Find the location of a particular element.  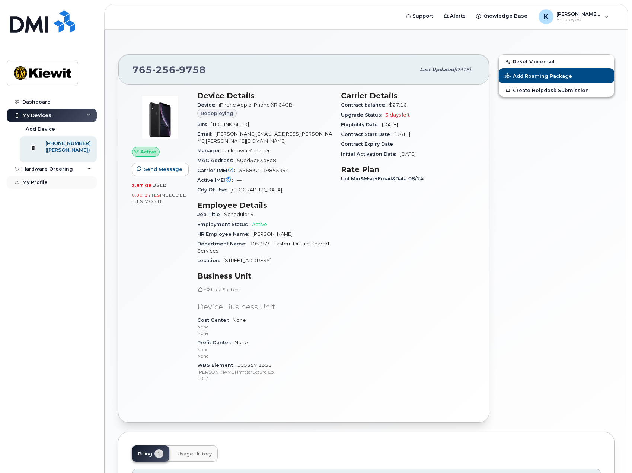

span: 50ed3c63d8a8 is located at coordinates (257, 160).